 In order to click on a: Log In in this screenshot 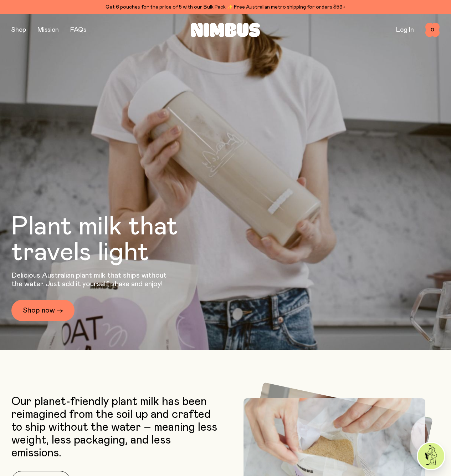, I will do `click(405, 30)`.